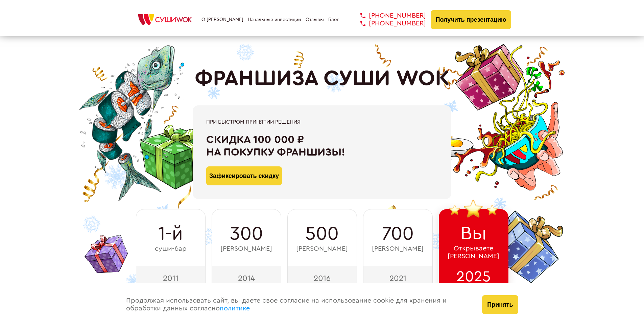  Describe the element at coordinates (471, 20) in the screenshot. I see `button: Получить презентацию` at that location.